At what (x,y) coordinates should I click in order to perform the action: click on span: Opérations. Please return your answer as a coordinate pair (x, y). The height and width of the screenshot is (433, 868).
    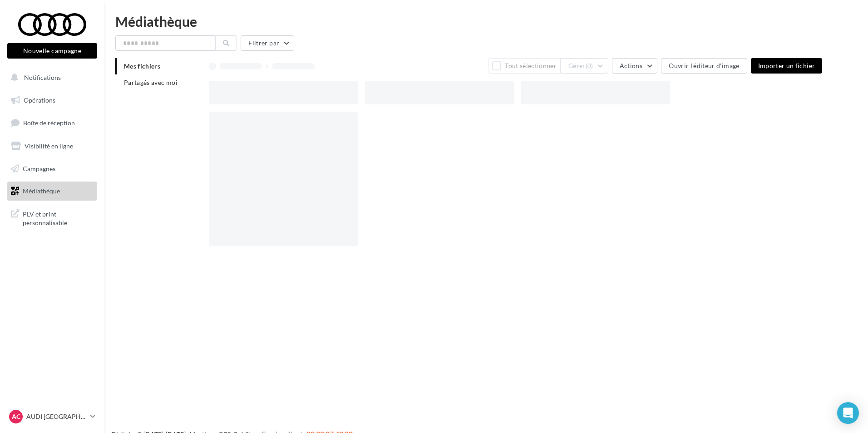
    Looking at the image, I should click on (39, 100).